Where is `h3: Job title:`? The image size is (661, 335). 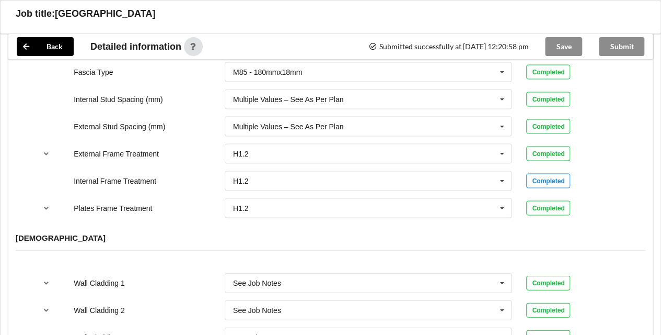 h3: Job title: is located at coordinates (35, 14).